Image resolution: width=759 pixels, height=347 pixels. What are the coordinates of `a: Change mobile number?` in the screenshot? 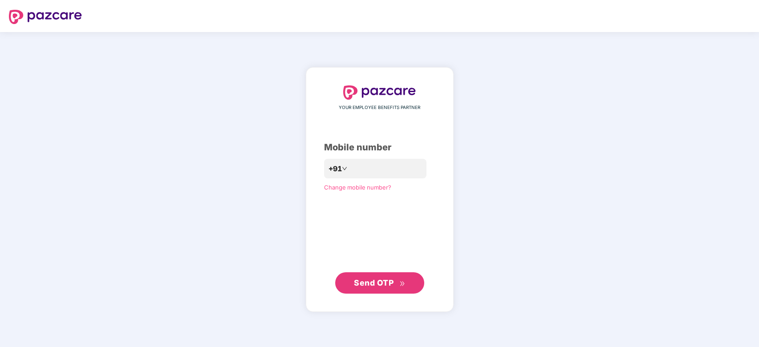 It's located at (357, 187).